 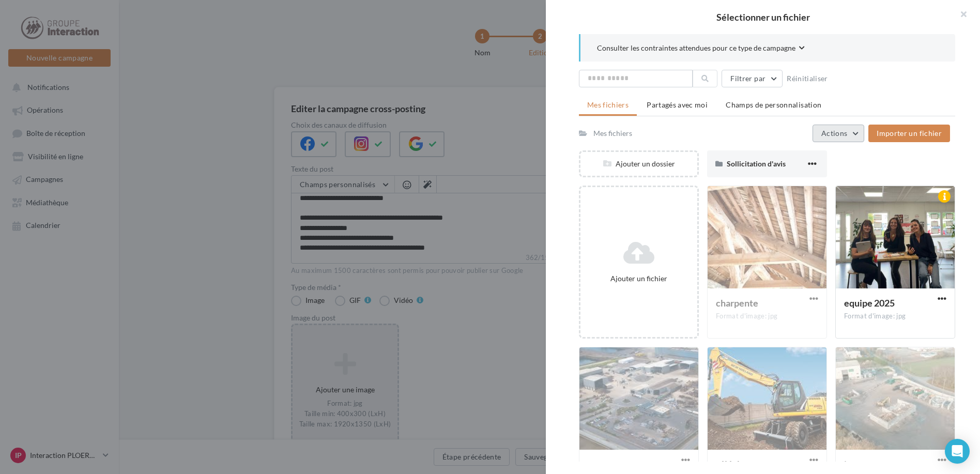 I want to click on div: Ajouter un fichier, so click(x=639, y=278).